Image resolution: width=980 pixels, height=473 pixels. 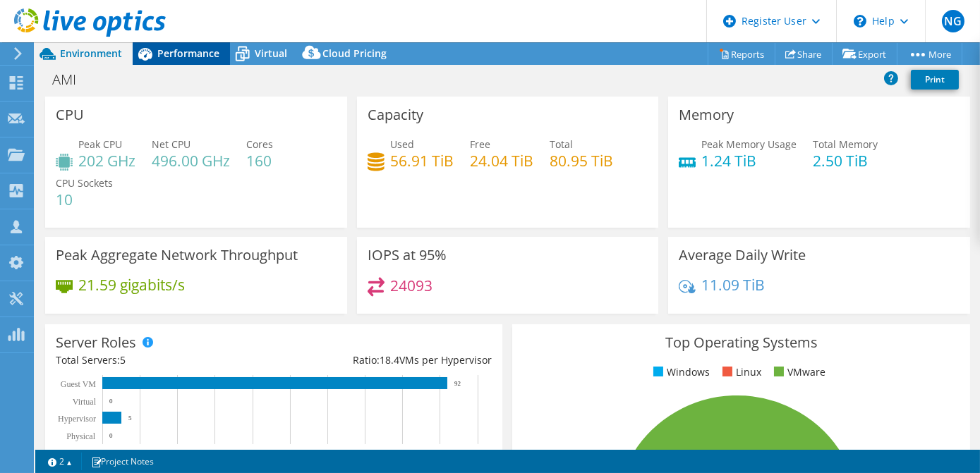 I want to click on h4: 24.04 TiB, so click(x=501, y=161).